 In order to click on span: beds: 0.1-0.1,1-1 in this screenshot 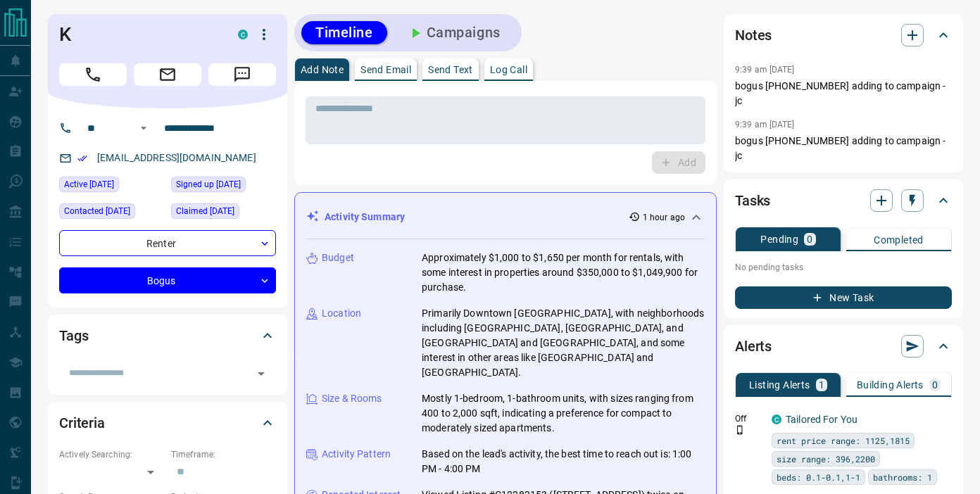, I will do `click(818, 477)`.